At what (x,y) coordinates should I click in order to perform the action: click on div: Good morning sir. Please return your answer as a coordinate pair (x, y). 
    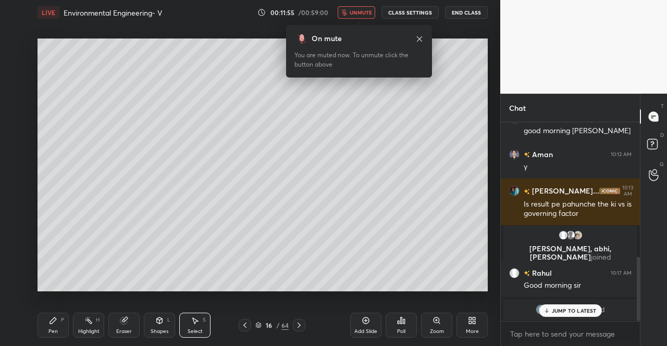
    Looking at the image, I should click on (577, 286).